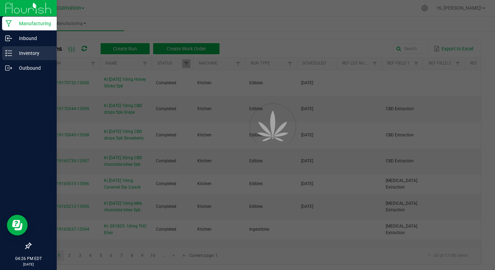 This screenshot has width=495, height=270. What do you see at coordinates (33, 53) in the screenshot?
I see `p: Inventory` at bounding box center [33, 53].